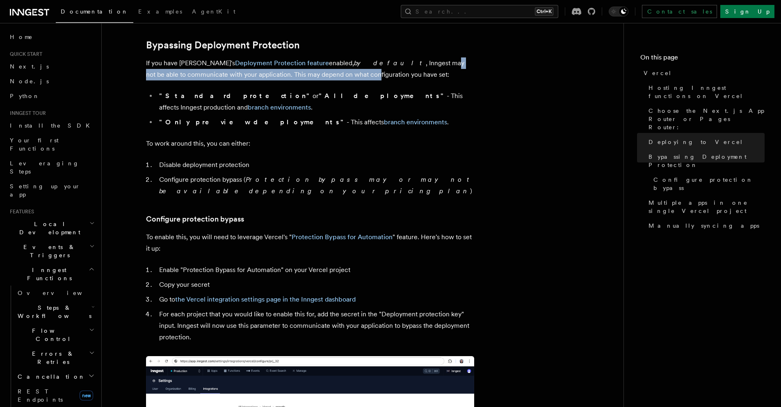 This screenshot has width=781, height=407. I want to click on a: Multiple apps in one single Vercel project, so click(704, 207).